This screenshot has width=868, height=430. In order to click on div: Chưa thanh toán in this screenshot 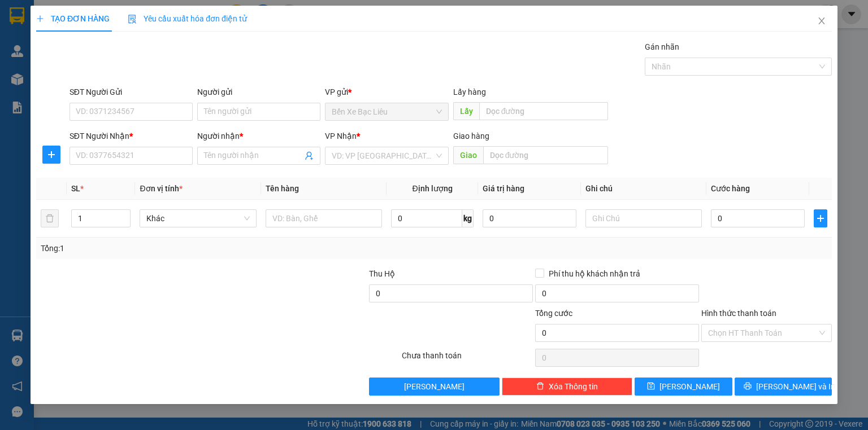, I will do `click(467, 359)`.